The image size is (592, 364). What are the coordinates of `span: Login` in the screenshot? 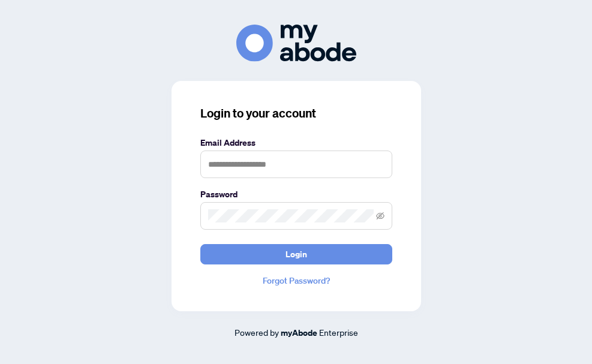 It's located at (296, 255).